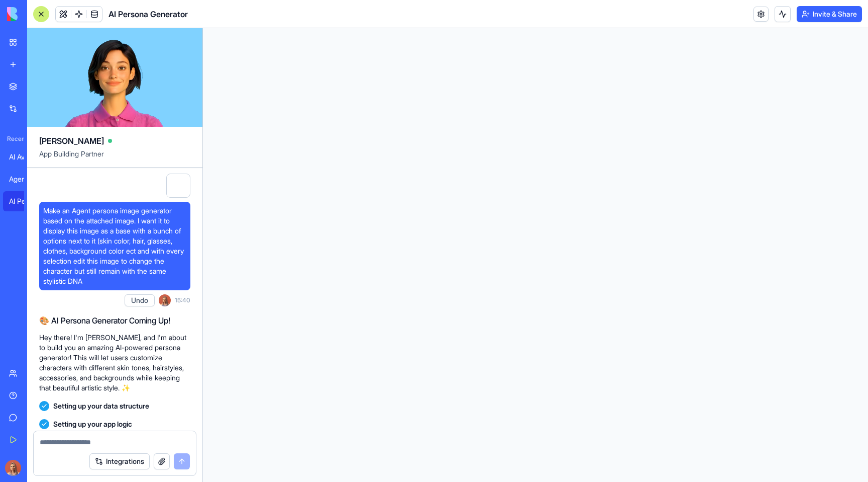 The height and width of the screenshot is (482, 868). I want to click on button: Invite & Share, so click(829, 14).